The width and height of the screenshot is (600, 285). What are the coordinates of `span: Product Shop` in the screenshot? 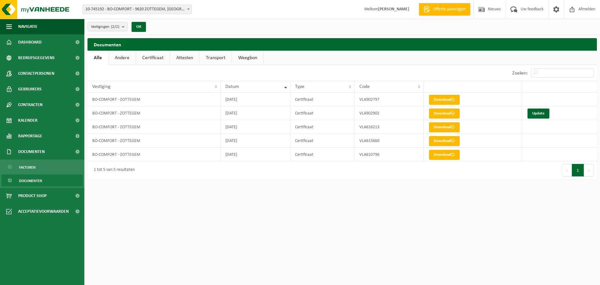 It's located at (32, 196).